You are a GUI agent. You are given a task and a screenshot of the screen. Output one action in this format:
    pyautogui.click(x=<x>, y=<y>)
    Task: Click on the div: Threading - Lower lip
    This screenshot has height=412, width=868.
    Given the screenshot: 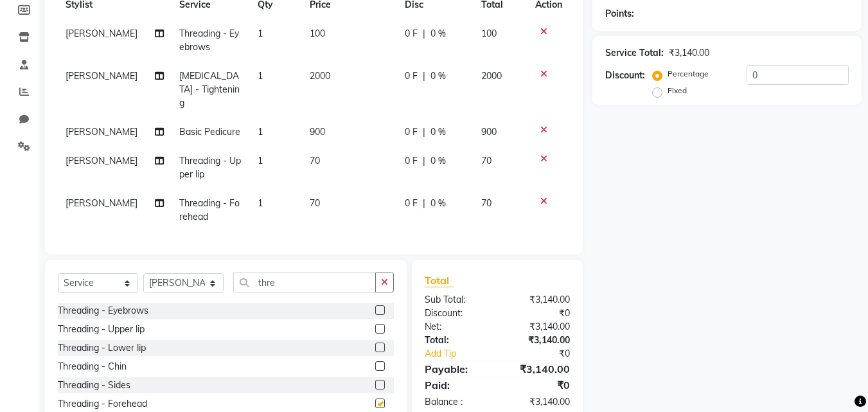 What is the action you would take?
    pyautogui.click(x=101, y=347)
    